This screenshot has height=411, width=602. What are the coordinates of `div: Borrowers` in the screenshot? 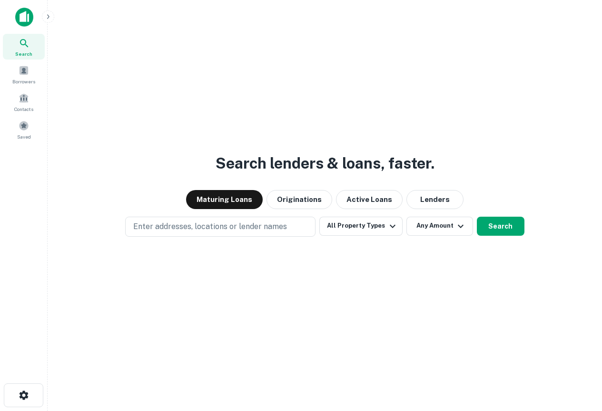 It's located at (24, 74).